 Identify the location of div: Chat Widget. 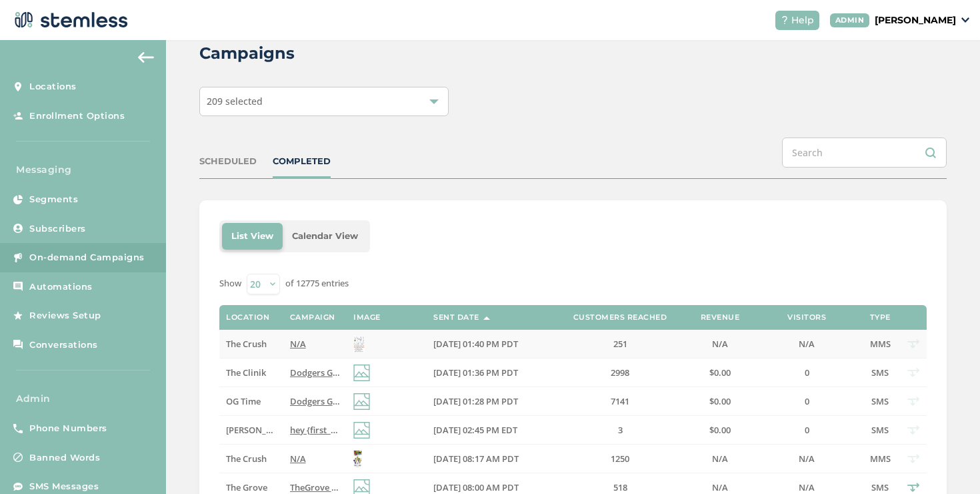
(946, 462).